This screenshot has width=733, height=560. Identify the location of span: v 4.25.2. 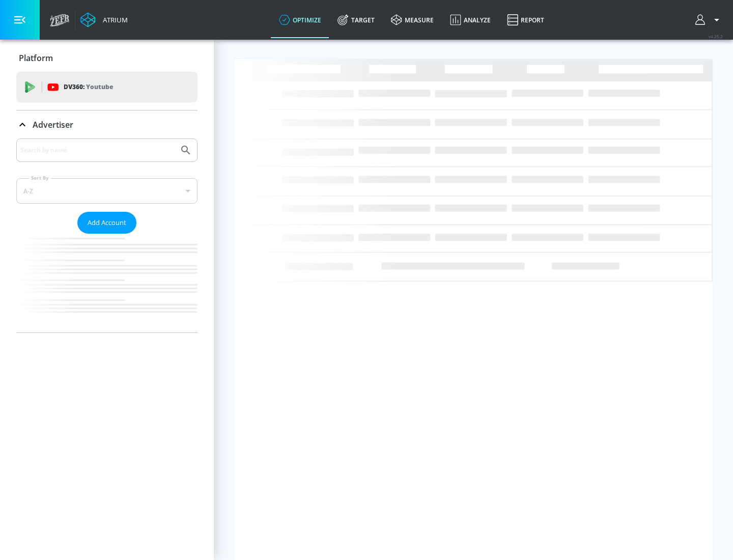
(715, 36).